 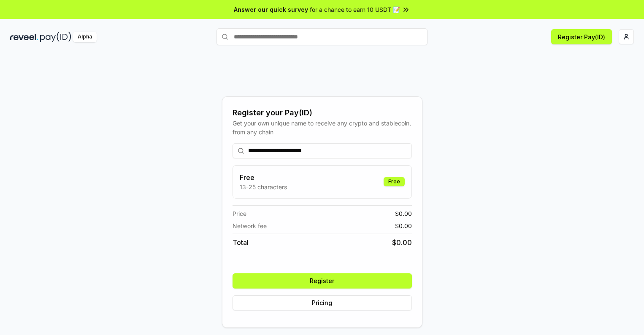 I want to click on button: Register, so click(x=322, y=281).